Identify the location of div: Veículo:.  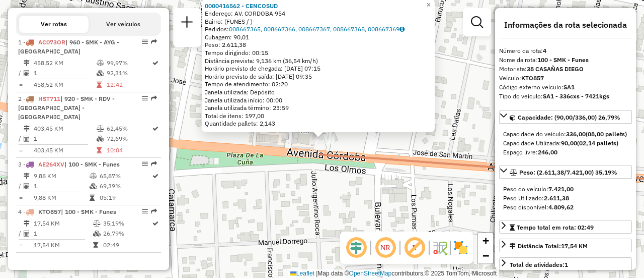
(566, 78).